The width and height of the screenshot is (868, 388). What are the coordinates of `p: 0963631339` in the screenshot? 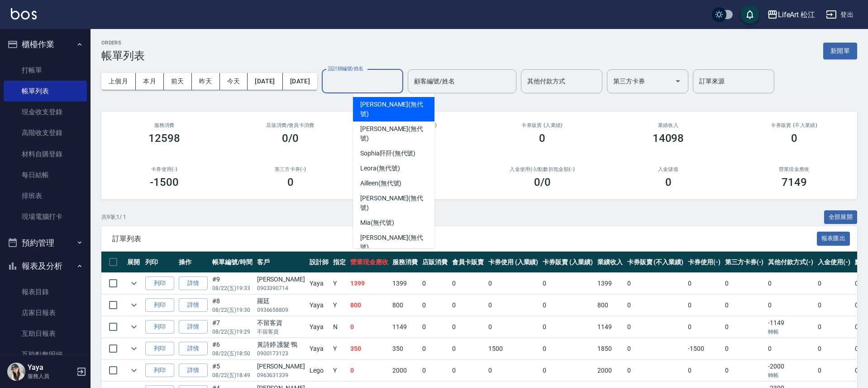 It's located at (281, 375).